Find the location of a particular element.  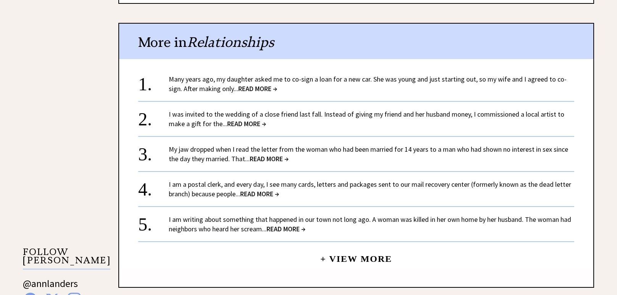

div: 1. is located at coordinates (153, 81).